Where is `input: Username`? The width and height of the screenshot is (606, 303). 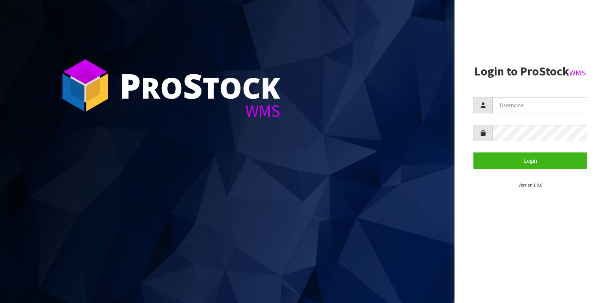 input: Username is located at coordinates (540, 105).